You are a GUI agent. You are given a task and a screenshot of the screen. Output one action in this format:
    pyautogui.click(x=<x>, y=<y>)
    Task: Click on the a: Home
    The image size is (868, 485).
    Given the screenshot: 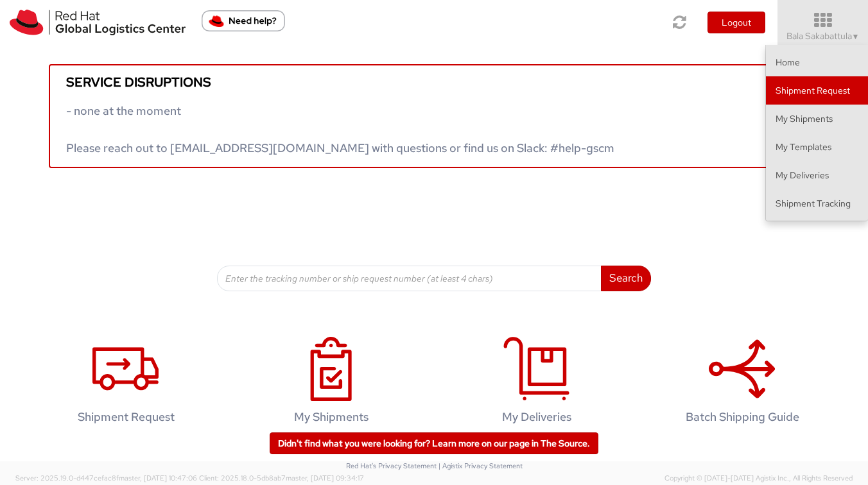 What is the action you would take?
    pyautogui.click(x=817, y=63)
    